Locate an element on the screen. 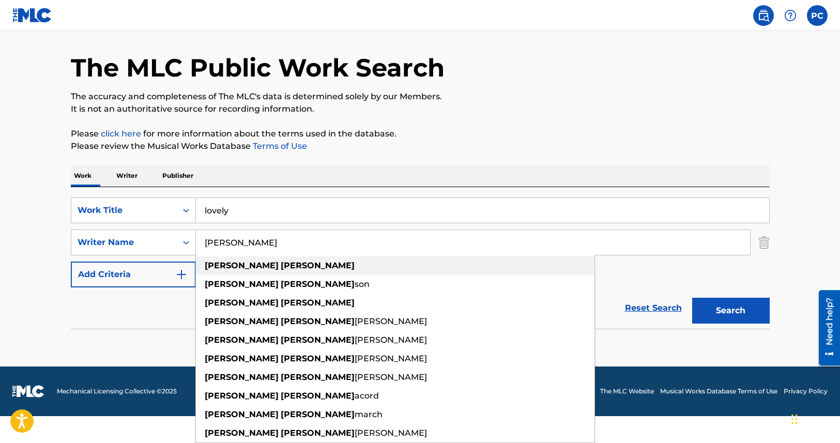  a: Musical Works Database Terms of Use is located at coordinates (718, 391).